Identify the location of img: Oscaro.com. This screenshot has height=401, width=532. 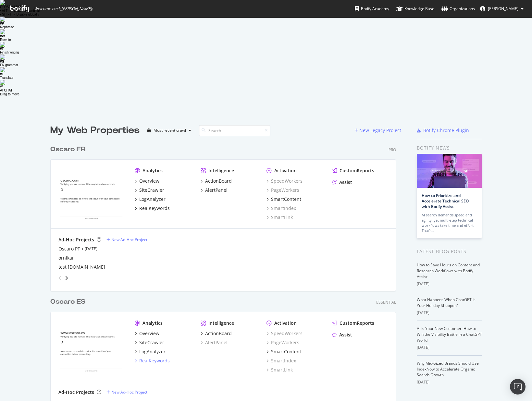
(91, 194).